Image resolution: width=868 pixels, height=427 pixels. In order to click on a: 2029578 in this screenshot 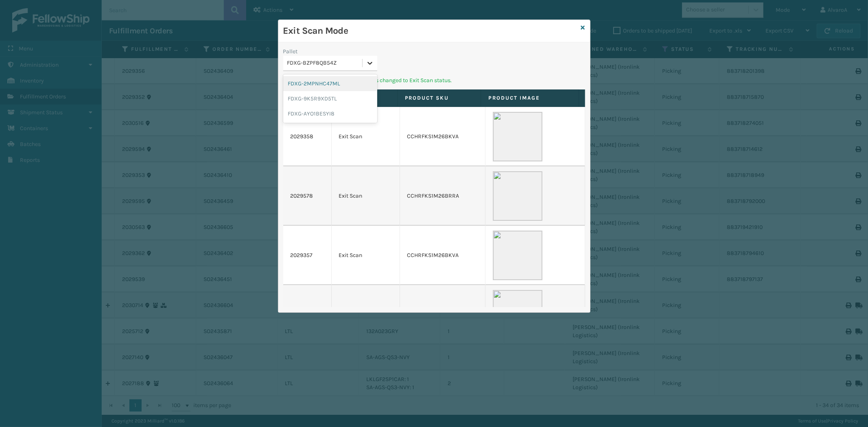, I will do `click(302, 196)`.